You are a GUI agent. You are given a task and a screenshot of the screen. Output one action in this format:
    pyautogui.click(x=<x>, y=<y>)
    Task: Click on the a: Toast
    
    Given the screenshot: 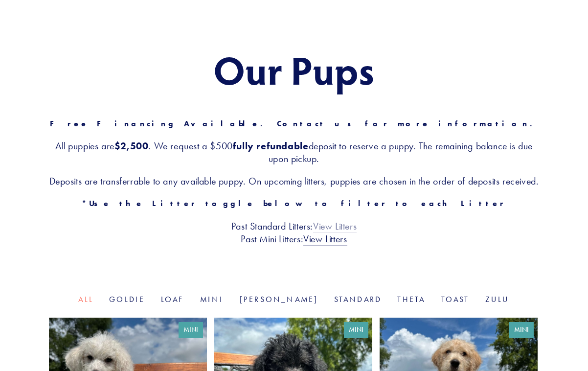 What is the action you would take?
    pyautogui.click(x=455, y=299)
    